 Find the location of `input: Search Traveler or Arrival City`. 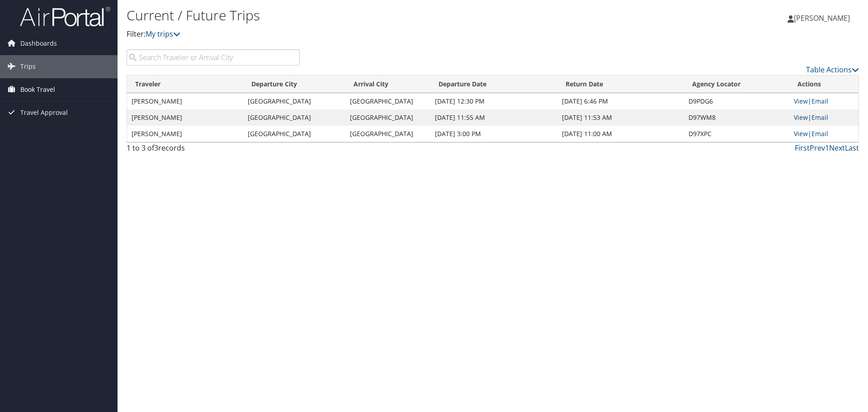

input: Search Traveler or Arrival City is located at coordinates (213, 58).